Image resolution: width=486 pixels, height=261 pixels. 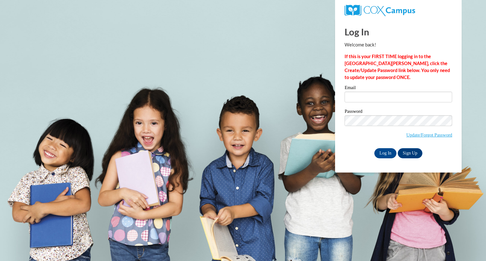 I want to click on a: COX Campus, so click(x=380, y=10).